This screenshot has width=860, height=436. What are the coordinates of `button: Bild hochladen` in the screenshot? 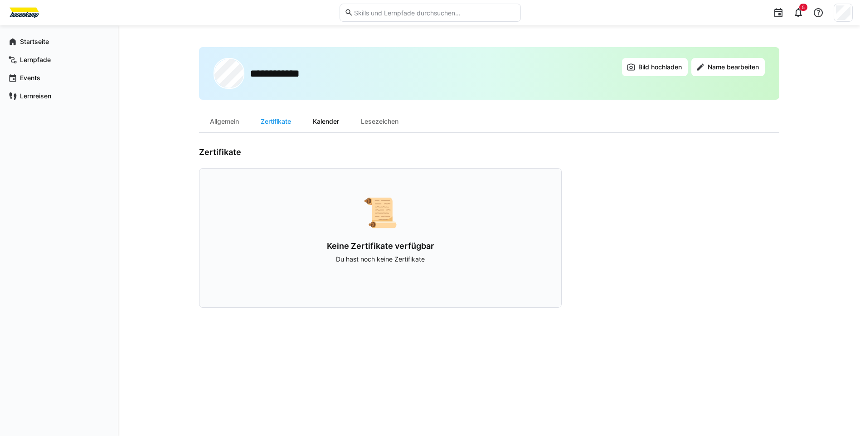 It's located at (655, 67).